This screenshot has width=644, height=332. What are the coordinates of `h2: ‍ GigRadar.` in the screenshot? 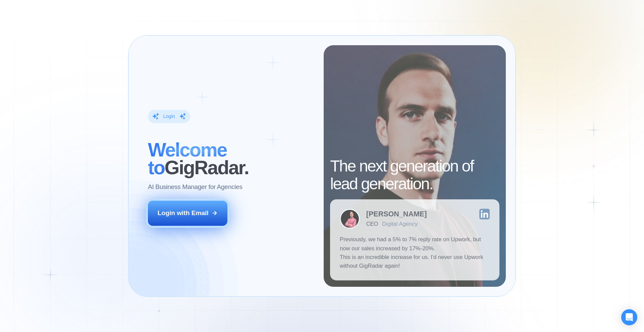 It's located at (231, 159).